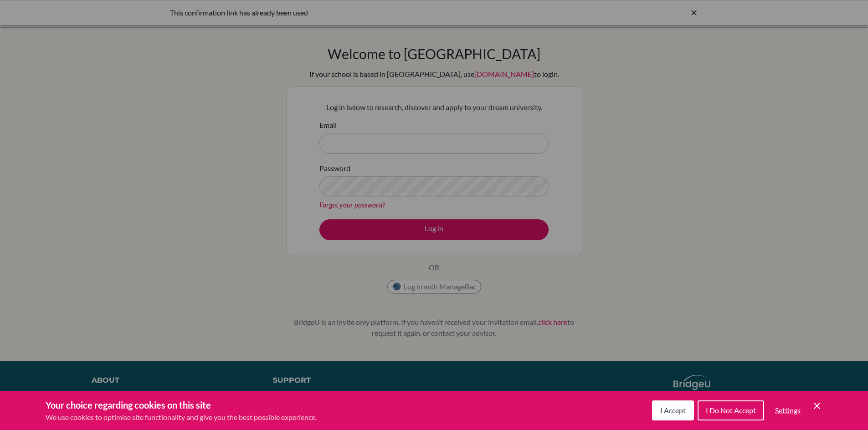  Describe the element at coordinates (731, 410) in the screenshot. I see `button: I Do Not Accept` at that location.